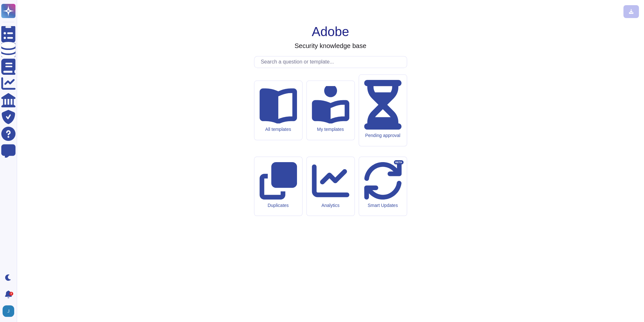 Image resolution: width=644 pixels, height=322 pixels. What do you see at coordinates (330, 46) in the screenshot?
I see `h3: Security knowledge base` at bounding box center [330, 46].